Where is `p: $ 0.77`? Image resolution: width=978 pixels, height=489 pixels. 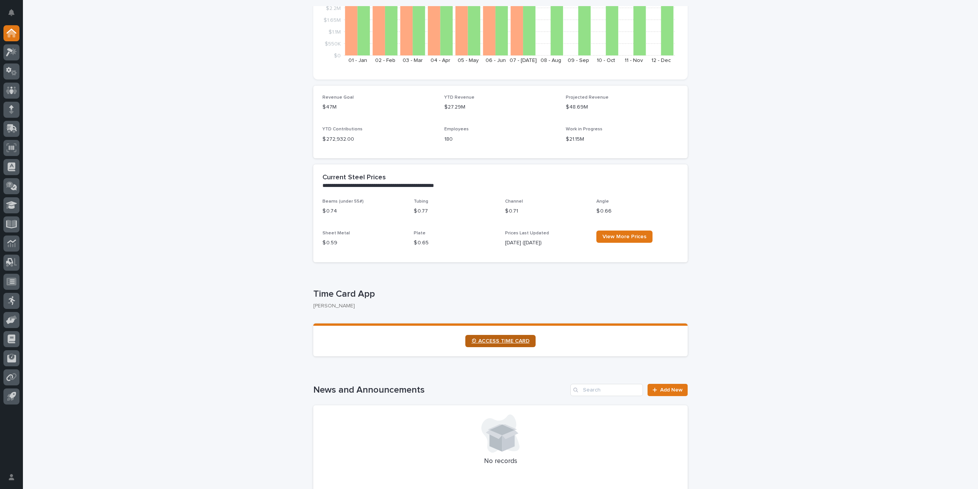 p: $ 0.77 is located at coordinates (455, 211).